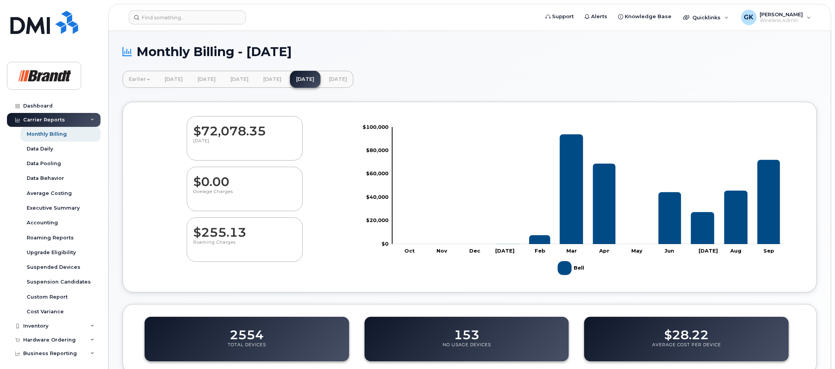  What do you see at coordinates (245, 178) in the screenshot?
I see `dd: $0.00` at bounding box center [245, 178].